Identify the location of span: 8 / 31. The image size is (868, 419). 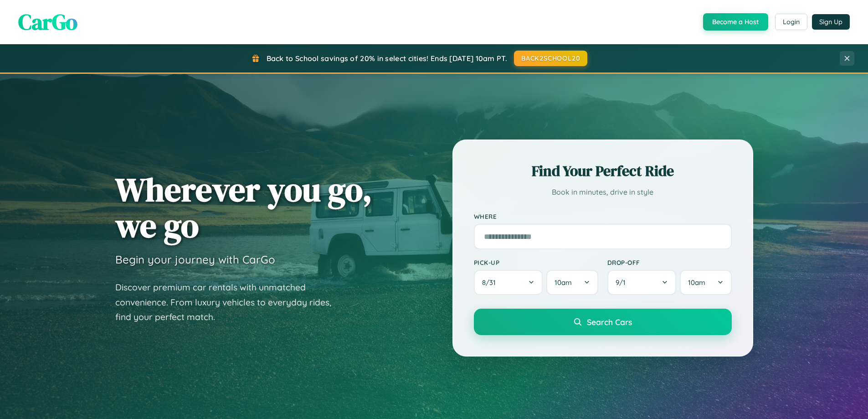
(492, 282).